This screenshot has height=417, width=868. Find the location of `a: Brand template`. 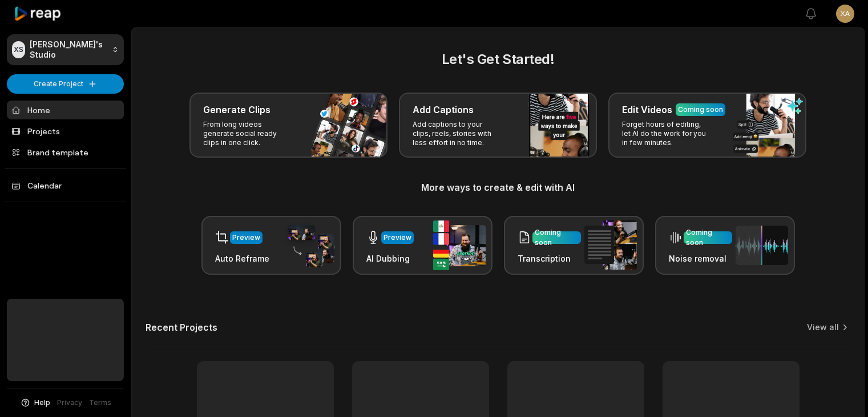

a: Brand template is located at coordinates (65, 152).